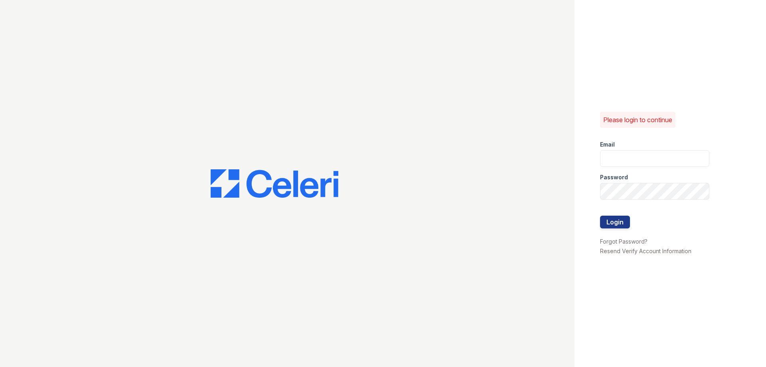 Image resolution: width=766 pixels, height=367 pixels. Describe the element at coordinates (638, 120) in the screenshot. I see `p: Please login to continue` at that location.